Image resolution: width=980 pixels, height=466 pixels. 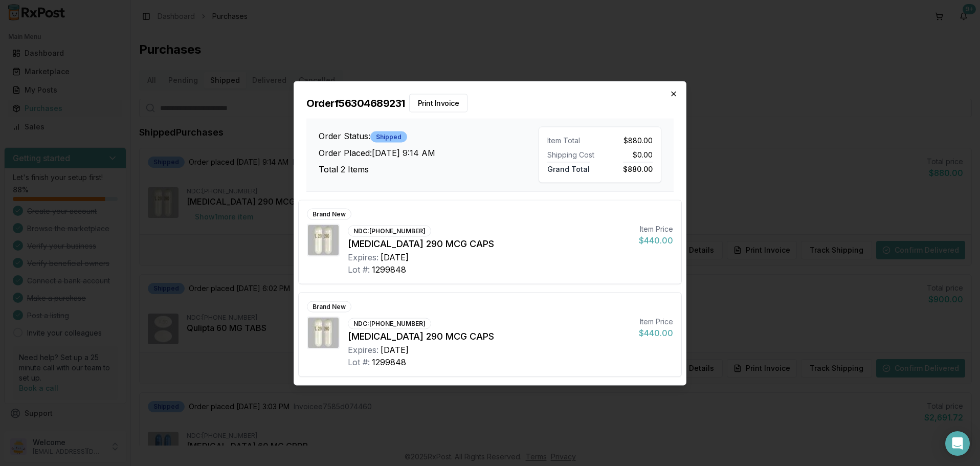 I want to click on h3: Order Status:, so click(x=429, y=136).